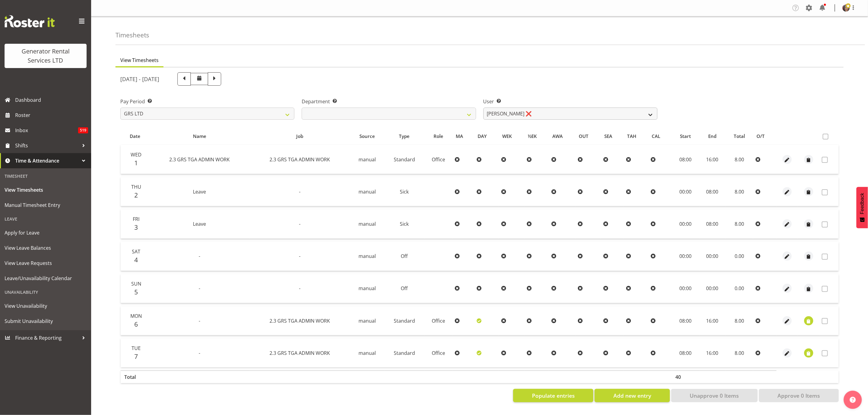 This screenshot has height=415, width=868. I want to click on span: SEA, so click(608, 136).